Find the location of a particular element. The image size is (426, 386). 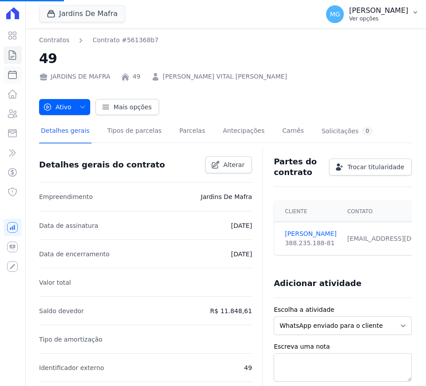

p: 49 is located at coordinates (248, 368).